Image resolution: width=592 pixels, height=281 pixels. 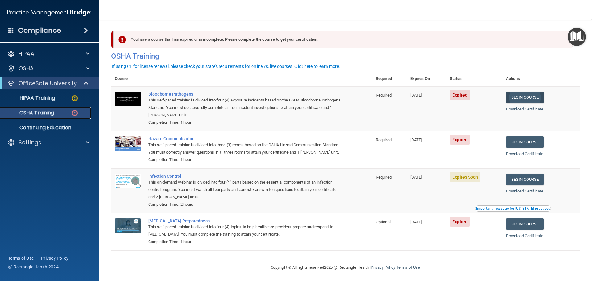 I want to click on span: Ⓒ Rectangle Health 2024, so click(x=33, y=267).